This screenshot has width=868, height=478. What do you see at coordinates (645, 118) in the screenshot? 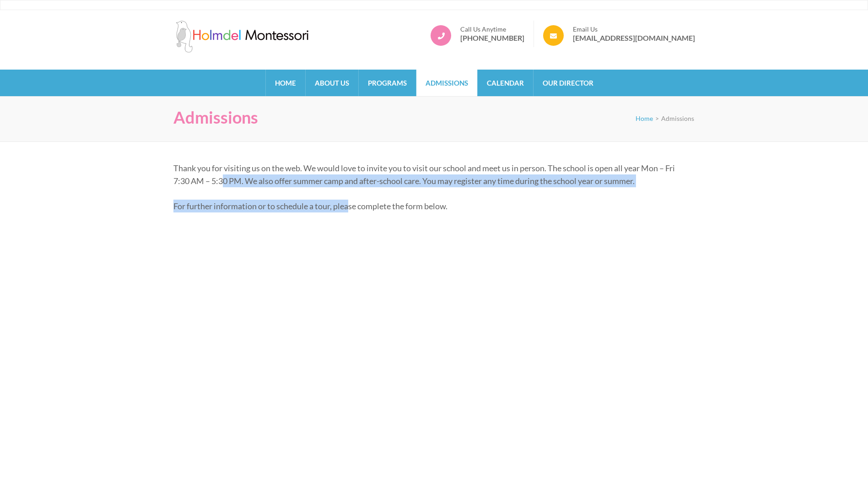
I see `span: Home` at bounding box center [645, 118].